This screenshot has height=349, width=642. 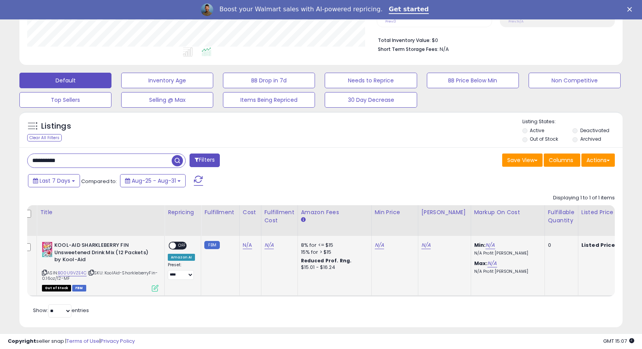 What do you see at coordinates (56, 288) in the screenshot?
I see `span: All listings that are currently out of stock and unavailable for purchase on Amazon` at bounding box center [56, 288].